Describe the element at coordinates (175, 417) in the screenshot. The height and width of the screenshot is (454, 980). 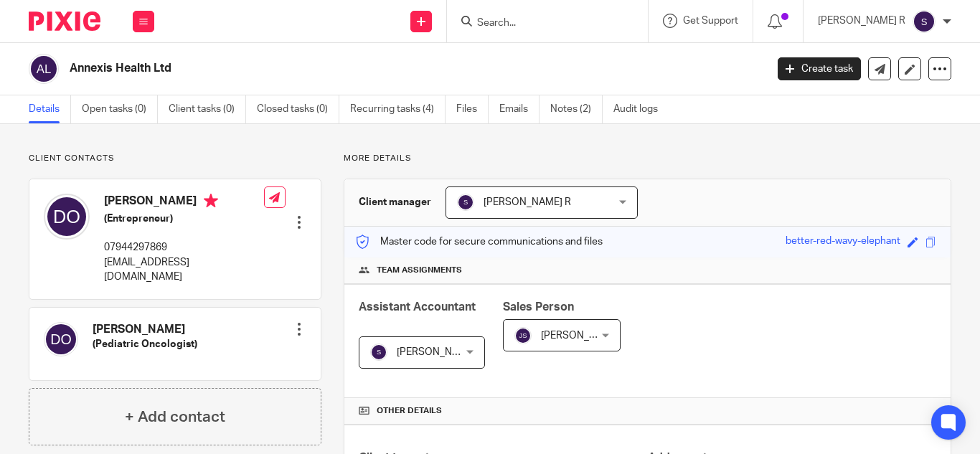
I see `h4: + Add contact` at that location.